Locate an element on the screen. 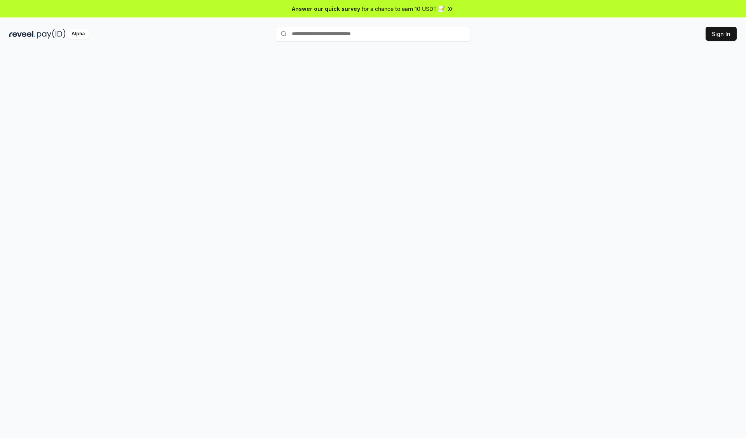 The height and width of the screenshot is (438, 746). img: pay_id is located at coordinates (51, 34).